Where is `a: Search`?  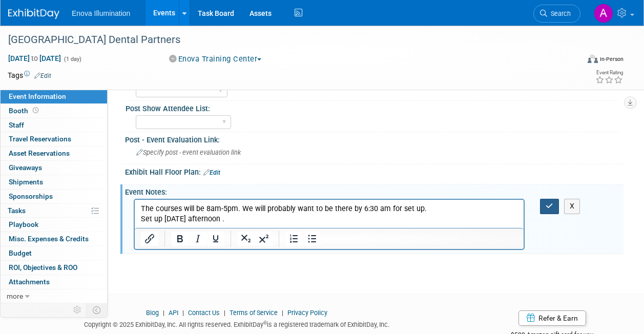 a: Search is located at coordinates (556, 13).